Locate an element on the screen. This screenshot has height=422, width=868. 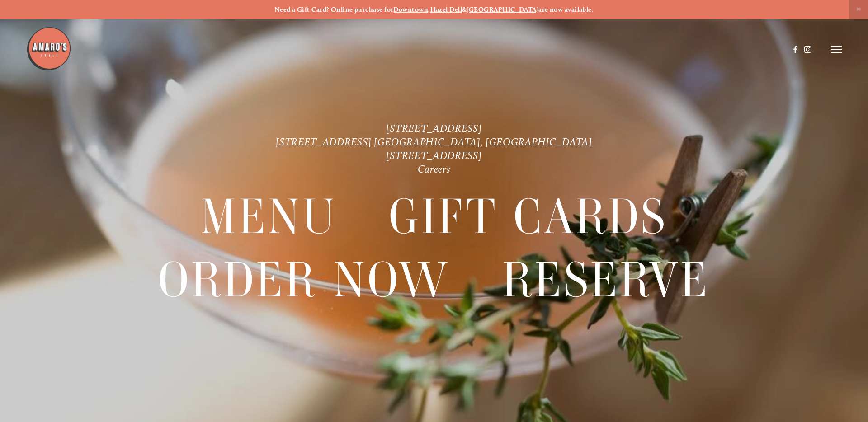
span: Order Now is located at coordinates (304, 280).